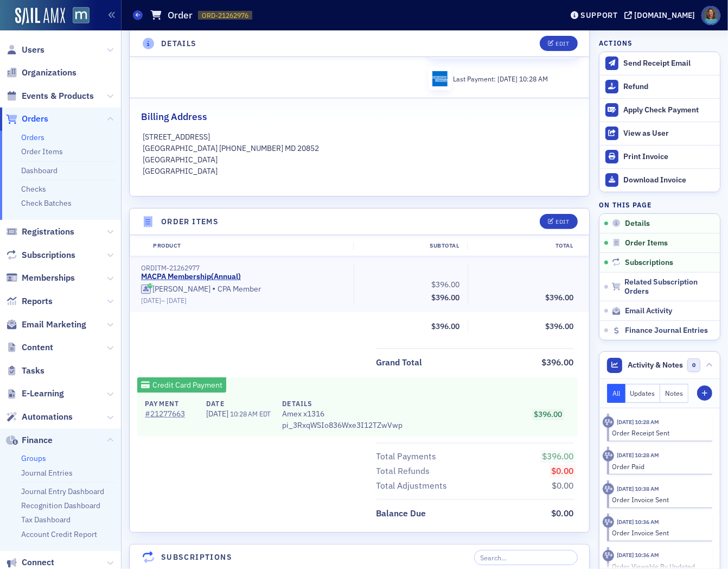  What do you see at coordinates (669, 287) in the screenshot?
I see `span: Related Subscription Orders` at bounding box center [669, 287].